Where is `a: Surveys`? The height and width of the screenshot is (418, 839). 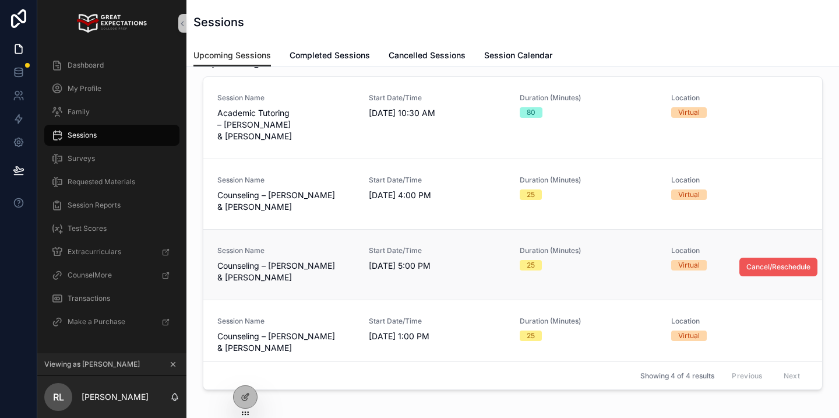 a: Surveys is located at coordinates (112, 158).